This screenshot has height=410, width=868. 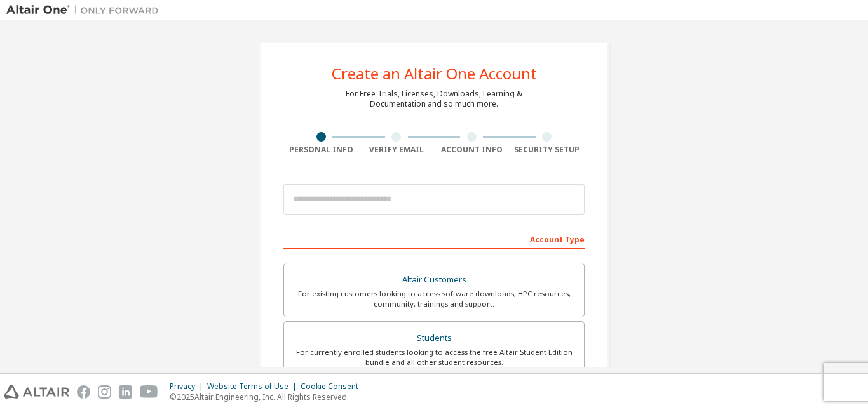 What do you see at coordinates (105, 391) in the screenshot?
I see `img: instagram.svg` at bounding box center [105, 391].